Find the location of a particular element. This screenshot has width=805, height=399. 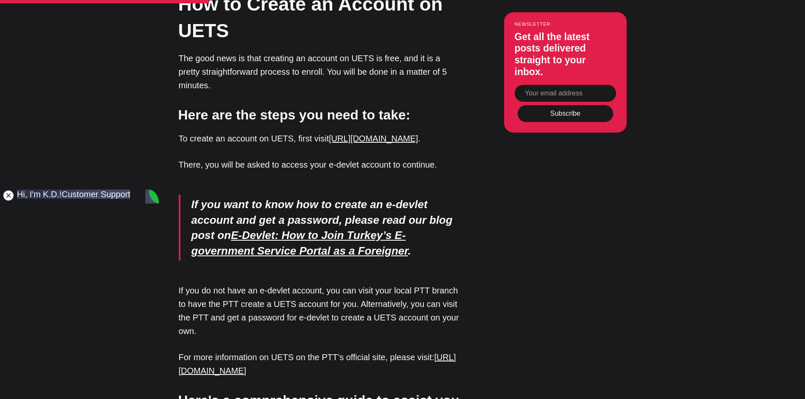

em: E-Devlet: How to Join Turkey’s E-government Service Portal as a Foreigner is located at coordinates (299, 243).